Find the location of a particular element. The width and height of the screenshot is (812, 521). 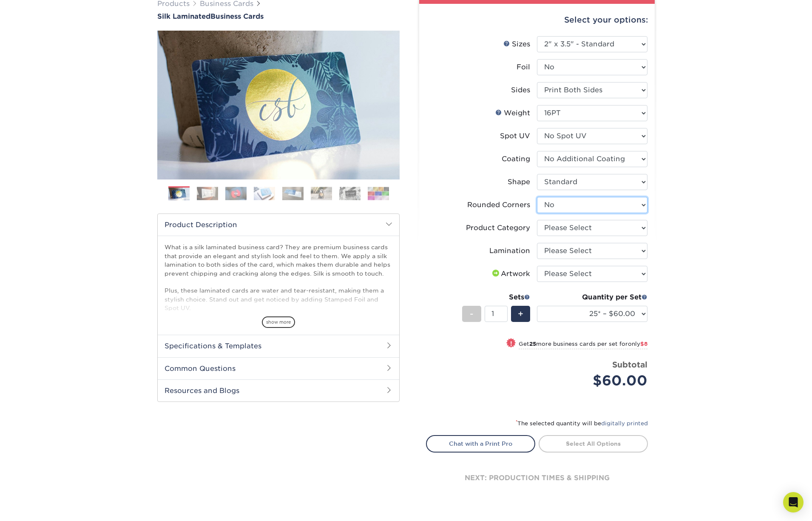

img: Business Cards 02 is located at coordinates (208, 193).